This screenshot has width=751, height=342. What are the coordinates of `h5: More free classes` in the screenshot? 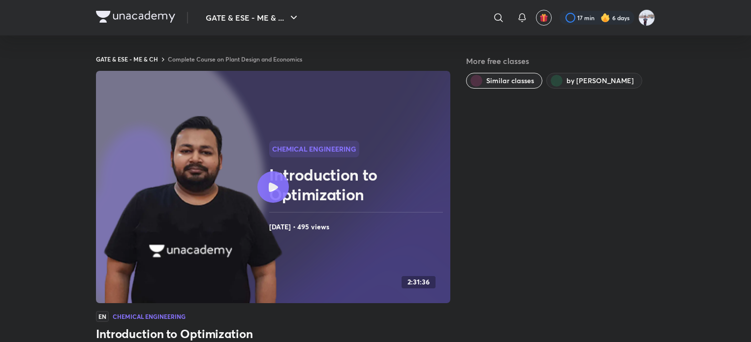 It's located at (561, 61).